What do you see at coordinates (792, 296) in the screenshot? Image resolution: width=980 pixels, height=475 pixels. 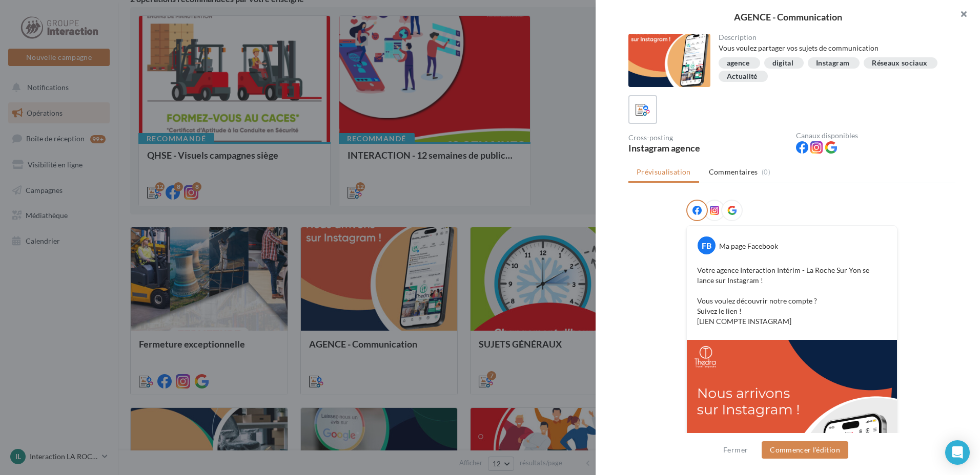 I see `p: Votre agence Interaction Intérim - La Roche Sur Yon se lance sur Instagram ! Vous voulez découvri...` at bounding box center [792, 296].